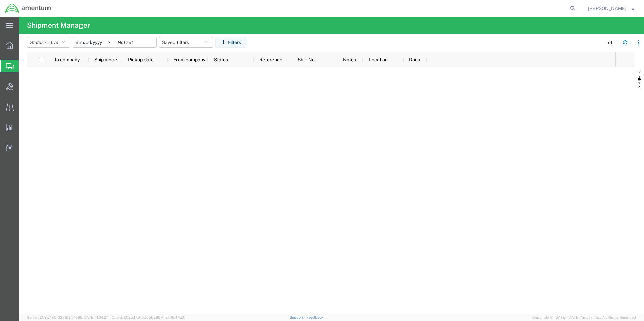 The height and width of the screenshot is (321, 644). Describe the element at coordinates (378, 60) in the screenshot. I see `span: Location` at that location.